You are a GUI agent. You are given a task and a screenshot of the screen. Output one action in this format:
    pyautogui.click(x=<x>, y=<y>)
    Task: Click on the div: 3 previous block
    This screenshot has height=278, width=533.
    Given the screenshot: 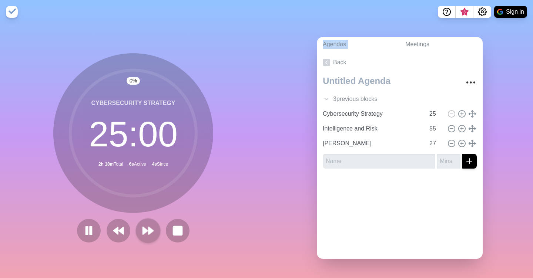 What is the action you would take?
    pyautogui.click(x=399, y=99)
    